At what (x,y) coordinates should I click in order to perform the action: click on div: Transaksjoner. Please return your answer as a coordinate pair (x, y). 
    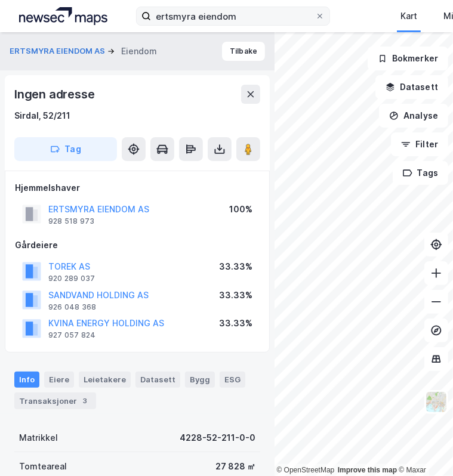
    Looking at the image, I should click on (55, 401).